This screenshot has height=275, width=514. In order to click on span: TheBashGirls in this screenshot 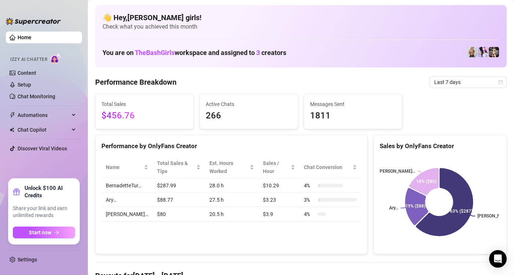, I will do `click(154, 52)`.